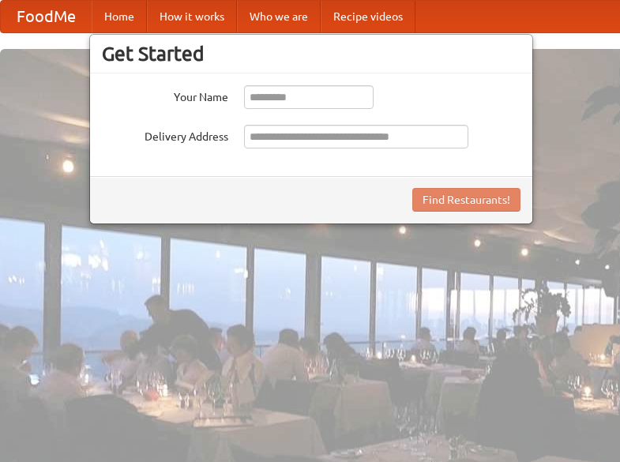 This screenshot has width=620, height=462. What do you see at coordinates (46, 17) in the screenshot?
I see `a: FoodMe` at bounding box center [46, 17].